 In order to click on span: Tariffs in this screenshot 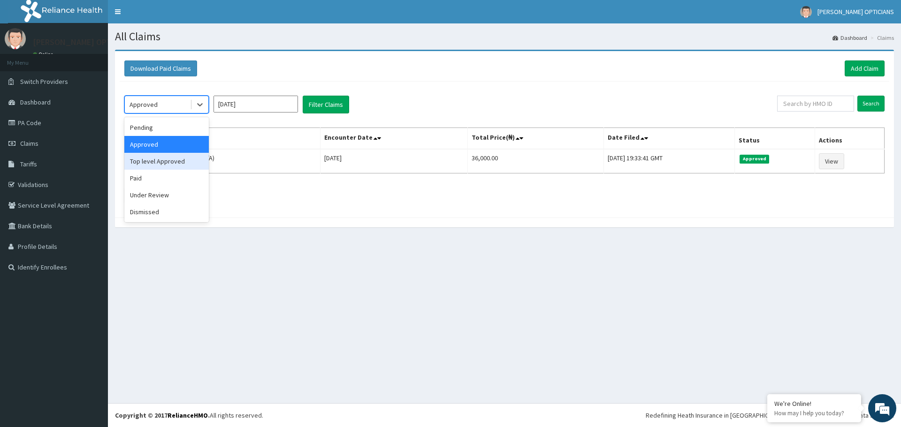, I will do `click(29, 164)`.